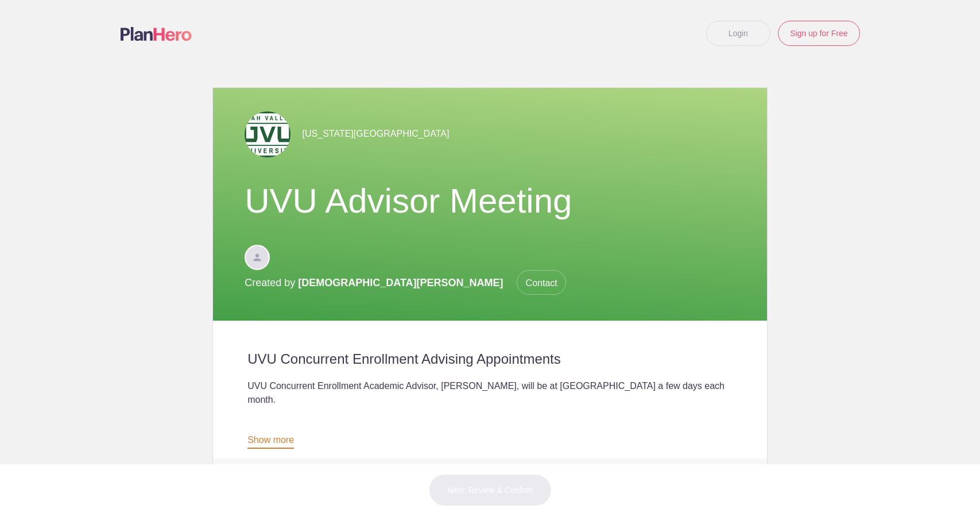 This screenshot has width=980, height=516. What do you see at coordinates (267, 134) in the screenshot?
I see `img: Uvu logo` at bounding box center [267, 134].